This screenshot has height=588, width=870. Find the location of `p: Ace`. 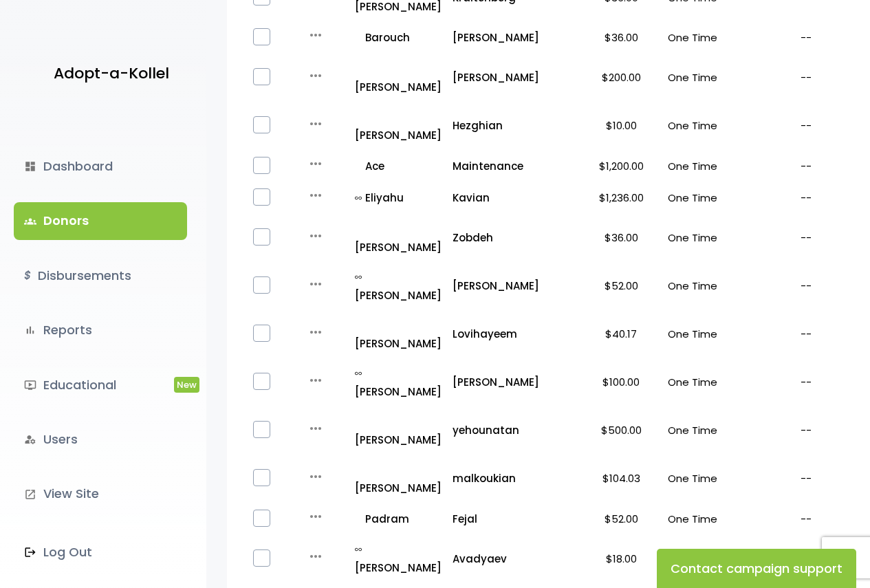

p: Ace is located at coordinates (398, 165).